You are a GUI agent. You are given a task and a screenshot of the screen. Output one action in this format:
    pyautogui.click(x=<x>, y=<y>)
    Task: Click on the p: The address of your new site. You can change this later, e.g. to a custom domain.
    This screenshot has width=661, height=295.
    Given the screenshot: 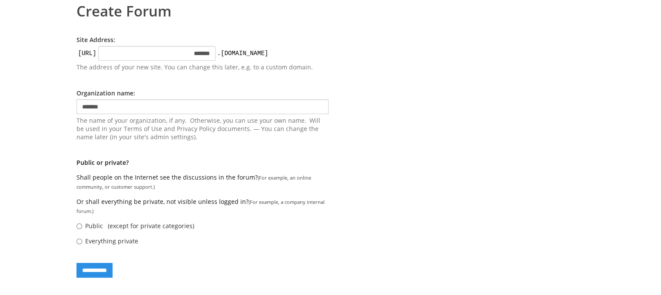 What is the action you would take?
    pyautogui.click(x=202, y=67)
    